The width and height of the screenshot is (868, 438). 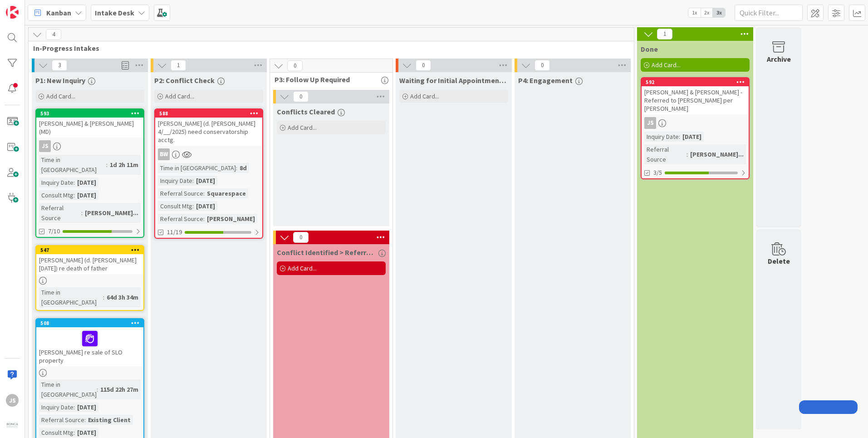 I want to click on span: Conflict Identified > Referred or Declined, so click(x=327, y=253).